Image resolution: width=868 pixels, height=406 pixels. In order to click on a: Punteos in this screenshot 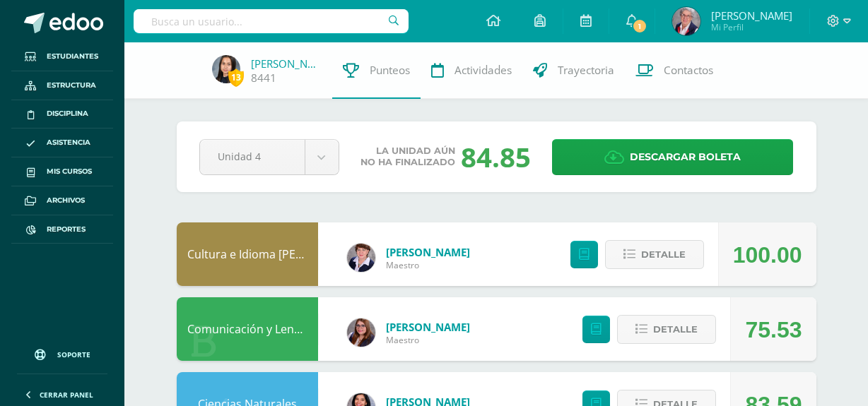, I will do `click(376, 70)`.